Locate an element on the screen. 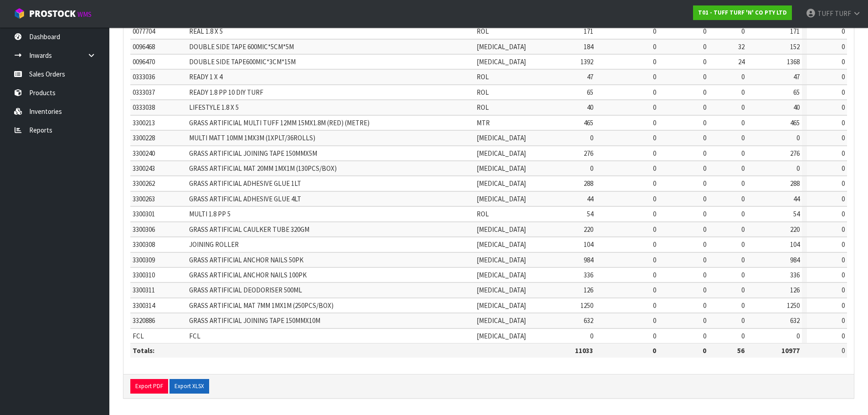 The image size is (868, 415). span: 3300308 is located at coordinates (143, 245).